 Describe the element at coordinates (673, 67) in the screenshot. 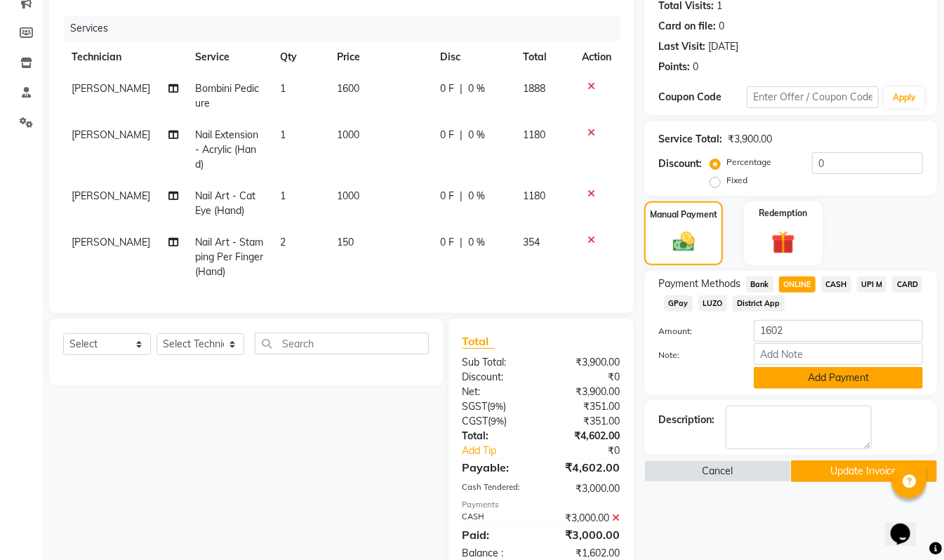

I see `div: Points:` at that location.